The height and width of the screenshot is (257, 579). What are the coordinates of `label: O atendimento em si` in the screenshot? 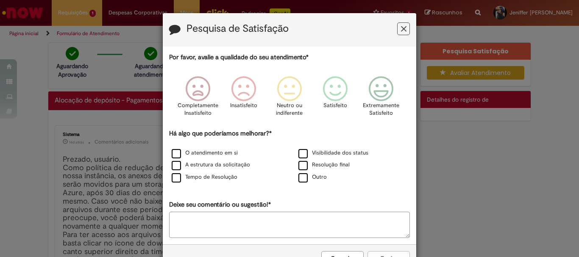 It's located at (205, 153).